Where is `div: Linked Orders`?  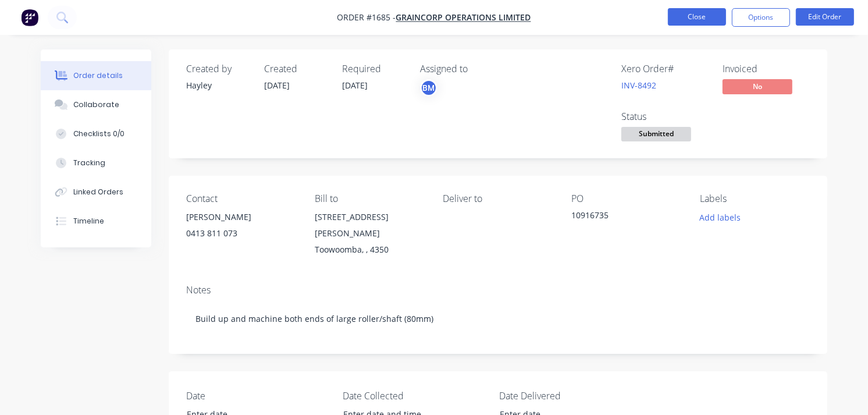
div: Linked Orders is located at coordinates (98, 192).